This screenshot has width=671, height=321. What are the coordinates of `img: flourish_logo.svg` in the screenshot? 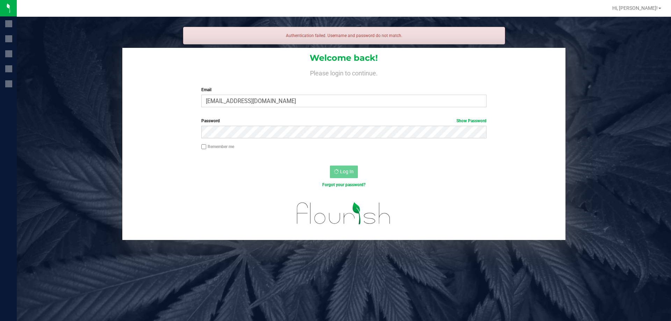 It's located at (344, 214).